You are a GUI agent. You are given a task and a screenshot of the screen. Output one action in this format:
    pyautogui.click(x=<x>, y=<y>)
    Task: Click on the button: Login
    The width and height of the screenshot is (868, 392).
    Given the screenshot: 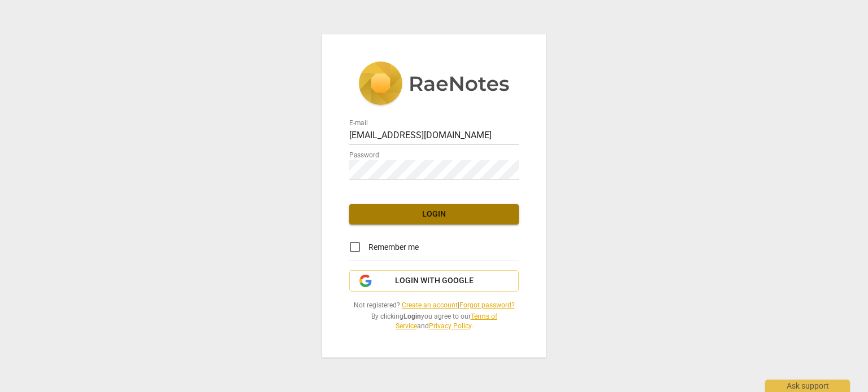 What is the action you would take?
    pyautogui.click(x=434, y=215)
    